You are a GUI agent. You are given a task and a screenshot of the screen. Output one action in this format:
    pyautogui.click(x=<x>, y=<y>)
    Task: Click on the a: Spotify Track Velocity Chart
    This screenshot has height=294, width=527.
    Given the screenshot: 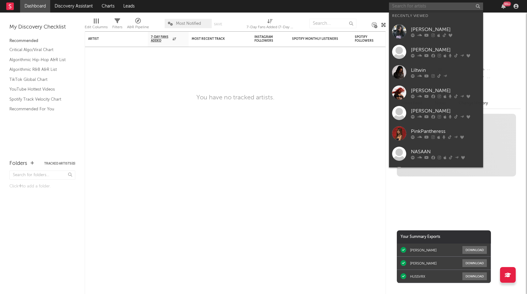 What is the action you would take?
    pyautogui.click(x=39, y=99)
    